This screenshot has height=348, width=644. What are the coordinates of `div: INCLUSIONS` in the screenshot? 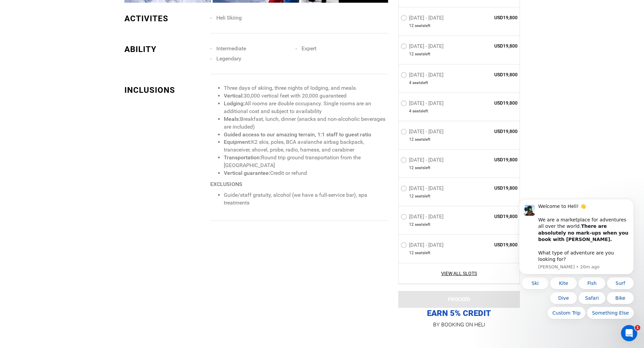 It's located at (164, 90).